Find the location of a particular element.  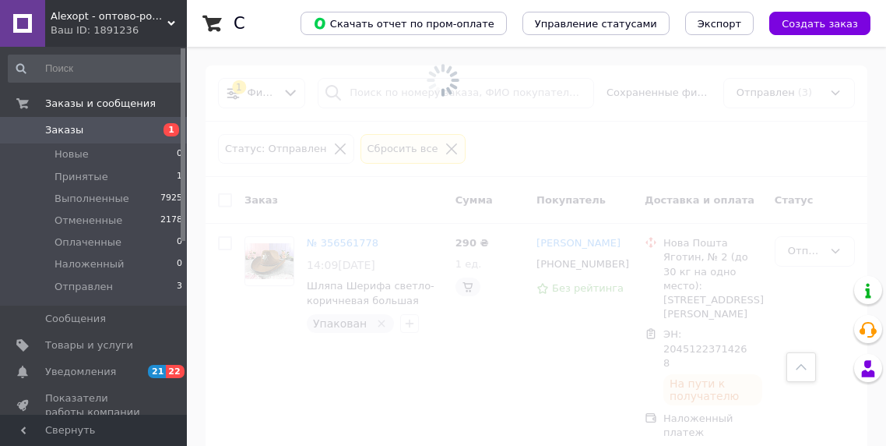

button: Управление статусами is located at coordinates (596, 23).